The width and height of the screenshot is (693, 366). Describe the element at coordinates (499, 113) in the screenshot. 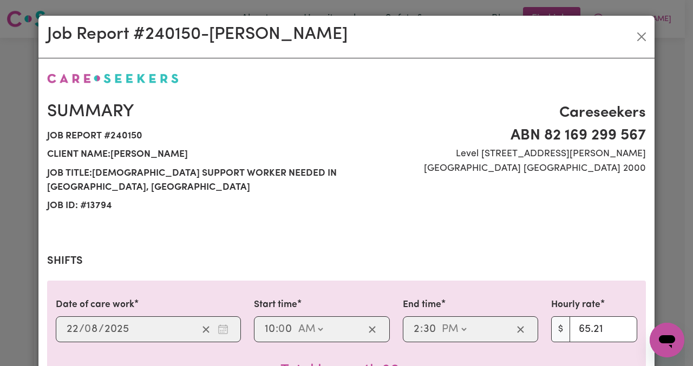

I see `span: Careseekers` at that location.